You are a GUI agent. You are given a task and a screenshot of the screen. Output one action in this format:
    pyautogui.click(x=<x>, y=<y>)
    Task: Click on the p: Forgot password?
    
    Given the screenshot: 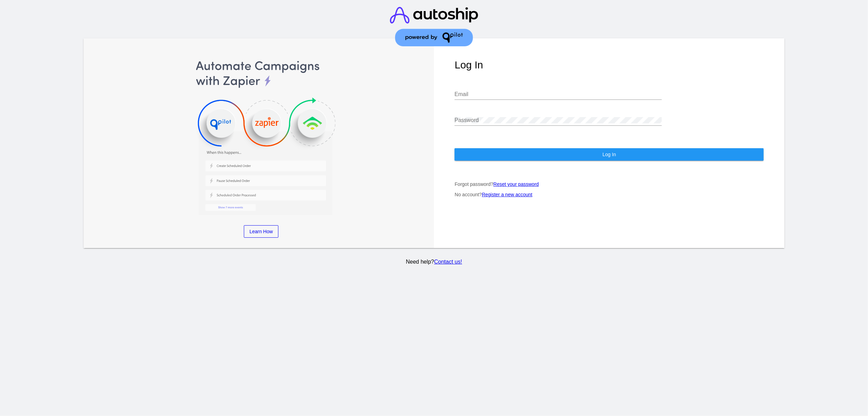 What is the action you would take?
    pyautogui.click(x=609, y=184)
    